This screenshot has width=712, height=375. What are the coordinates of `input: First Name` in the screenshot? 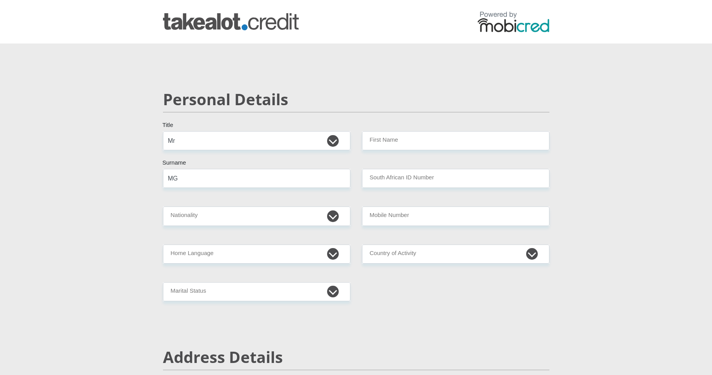 It's located at (455, 140).